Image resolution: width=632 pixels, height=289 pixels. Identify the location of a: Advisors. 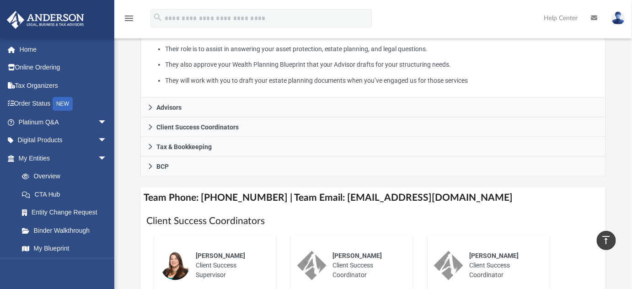
(373, 107).